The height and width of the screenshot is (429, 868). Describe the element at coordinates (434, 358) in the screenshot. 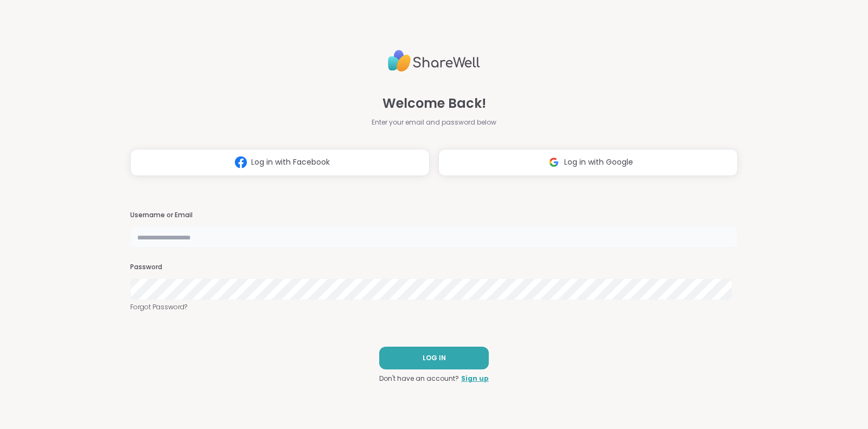

I see `span: LOG IN` at that location.